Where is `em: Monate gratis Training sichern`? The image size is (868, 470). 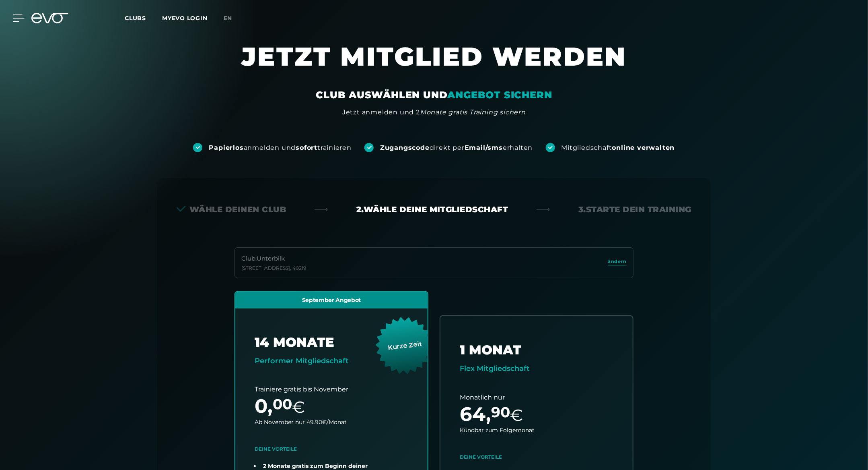
em: Monate gratis Training sichern is located at coordinates (473, 112).